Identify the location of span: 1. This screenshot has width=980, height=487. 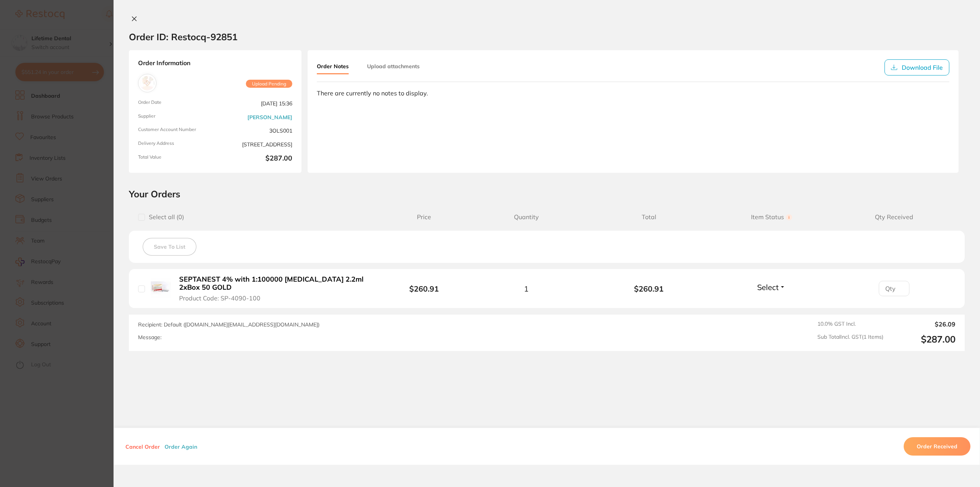
(526, 288).